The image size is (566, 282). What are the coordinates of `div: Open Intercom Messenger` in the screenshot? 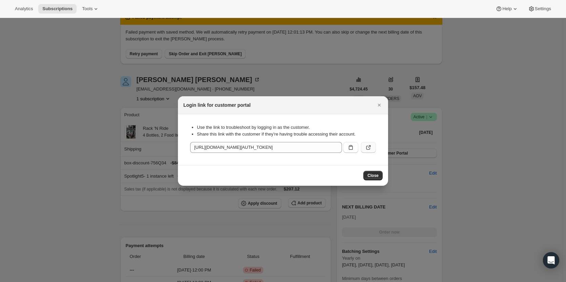 It's located at (551, 260).